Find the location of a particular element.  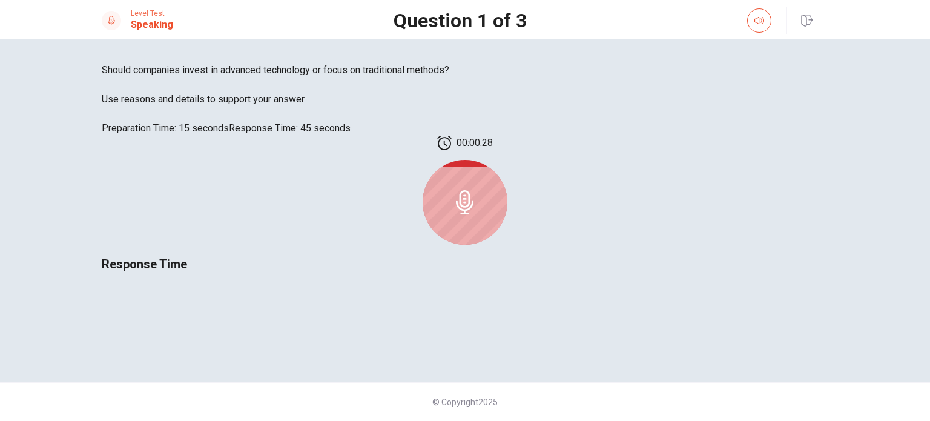

h1: Question 1 of 3 is located at coordinates (460, 21).